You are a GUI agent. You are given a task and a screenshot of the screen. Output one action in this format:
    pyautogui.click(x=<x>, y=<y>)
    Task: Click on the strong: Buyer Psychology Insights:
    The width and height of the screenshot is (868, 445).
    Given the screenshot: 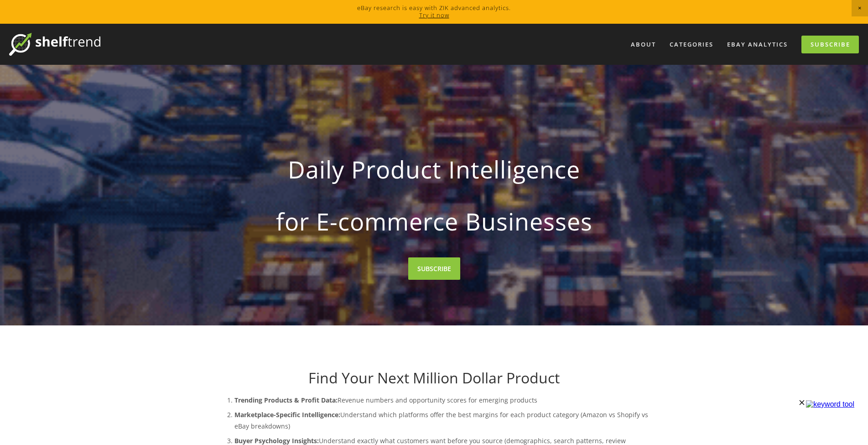 What is the action you would take?
    pyautogui.click(x=276, y=440)
    